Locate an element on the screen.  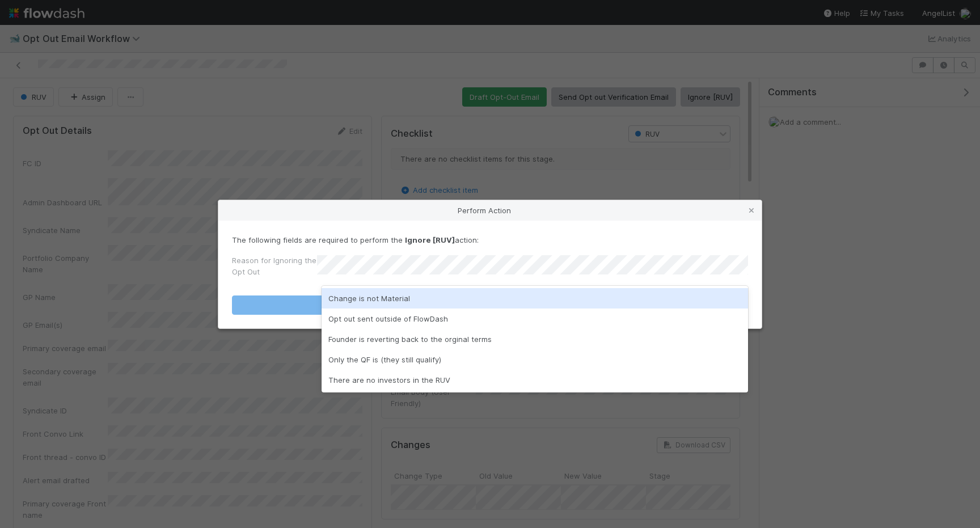
div: Only the QF is (they still qualify) is located at coordinates (535, 360).